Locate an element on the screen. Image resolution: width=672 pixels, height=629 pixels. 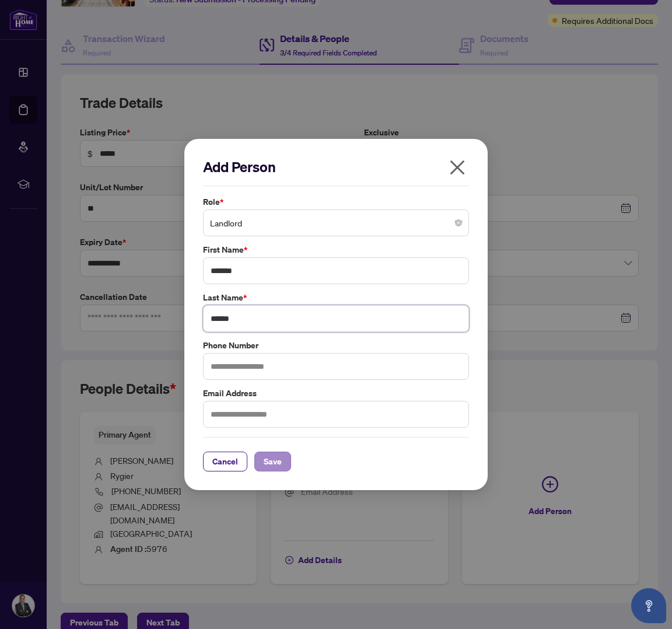
label: Email Address is located at coordinates (336, 393).